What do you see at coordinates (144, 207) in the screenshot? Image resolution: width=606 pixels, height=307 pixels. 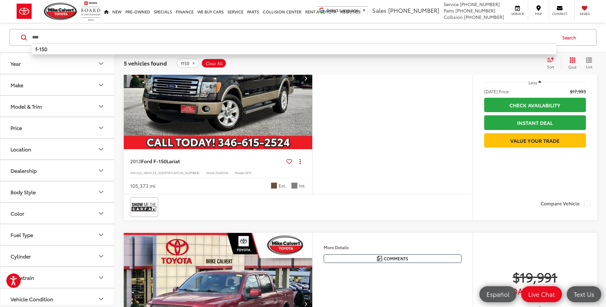 I see `img: View CARFAX report` at bounding box center [144, 207].